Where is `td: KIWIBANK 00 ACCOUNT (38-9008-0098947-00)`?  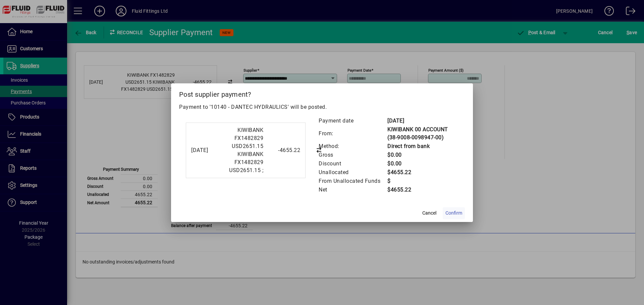 td: KIWIBANK 00 ACCOUNT (38-9008-0098947-00) is located at coordinates (423, 134).